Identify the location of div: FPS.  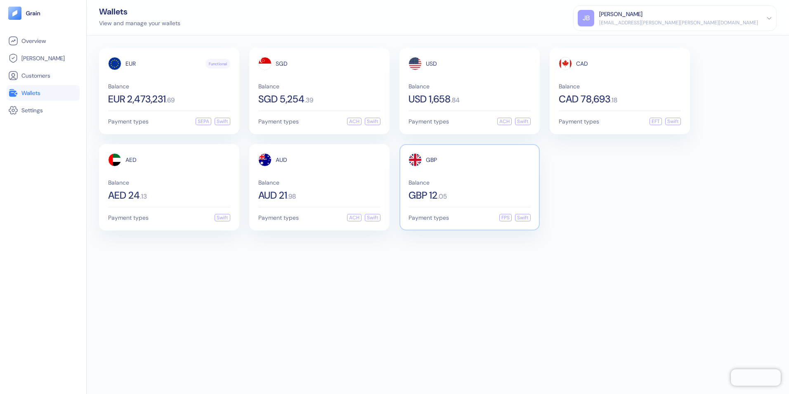
(506, 217).